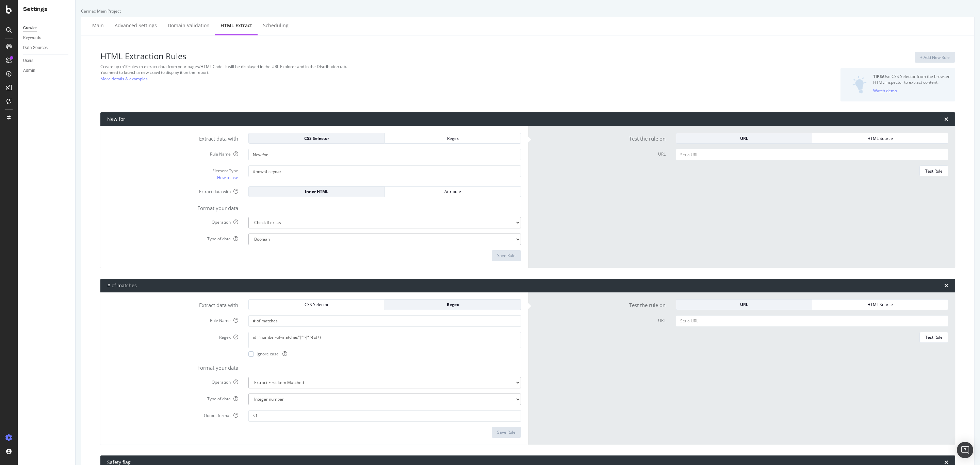 This screenshot has width=980, height=465. Describe the element at coordinates (384, 67) in the screenshot. I see `div: Create up to 10 rules to extract data from your pages/HTML Code. It will be displayed in the URL ...` at that location.